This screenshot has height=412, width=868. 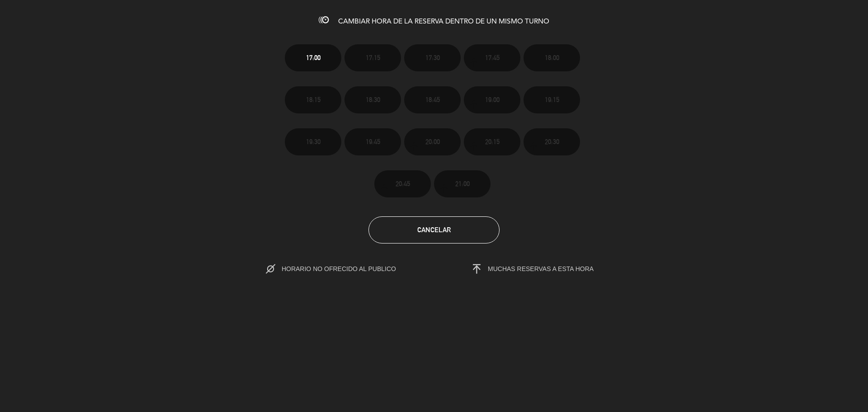 What do you see at coordinates (433, 142) in the screenshot?
I see `span: 20:00` at bounding box center [433, 142].